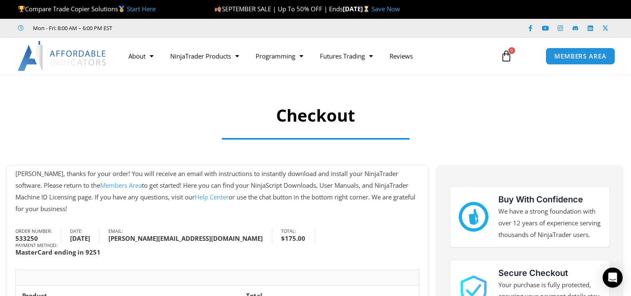 Image resolution: width=631 pixels, height=296 pixels. I want to click on a: NinjaTrader Products, so click(205, 56).